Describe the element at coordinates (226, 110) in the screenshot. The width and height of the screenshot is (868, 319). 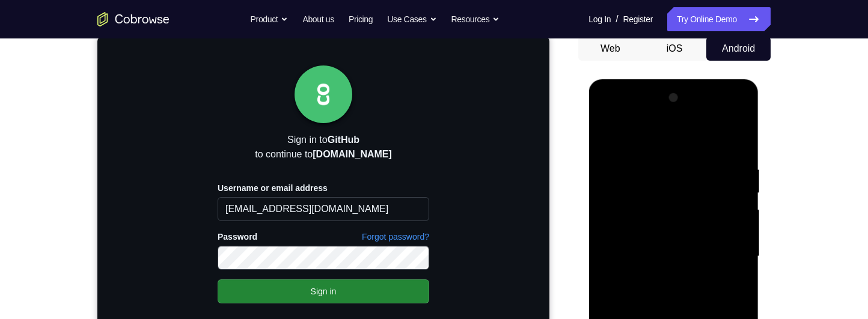
I see `p: Sign in to to continue to` at that location.